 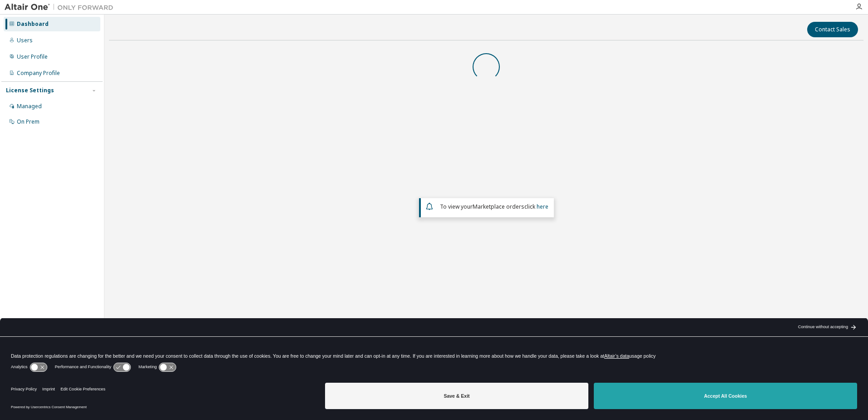 What do you see at coordinates (29, 106) in the screenshot?
I see `div: Managed` at bounding box center [29, 106].